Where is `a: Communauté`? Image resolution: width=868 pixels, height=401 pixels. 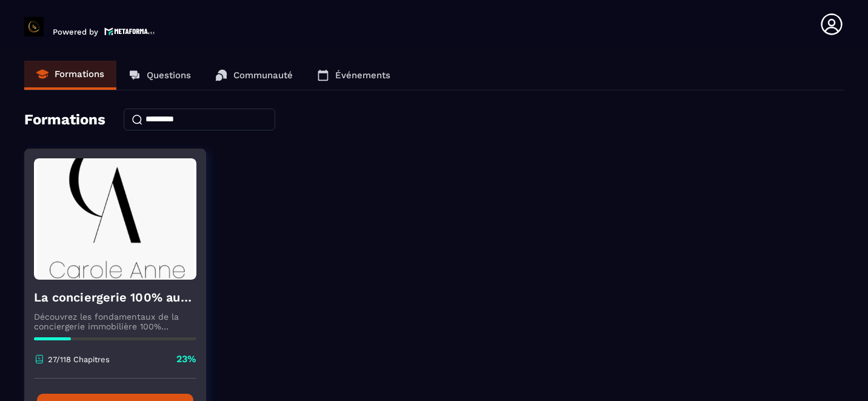 a: Communauté is located at coordinates (254, 75).